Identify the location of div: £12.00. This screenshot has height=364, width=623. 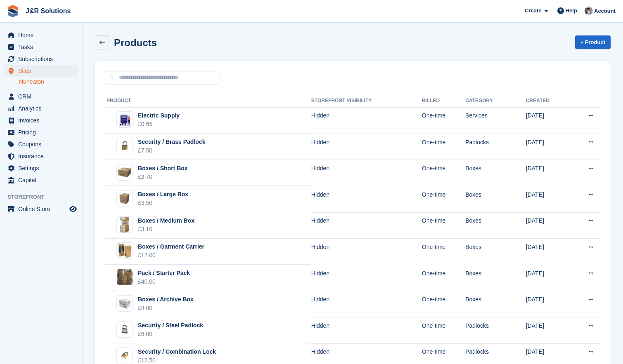
(171, 255).